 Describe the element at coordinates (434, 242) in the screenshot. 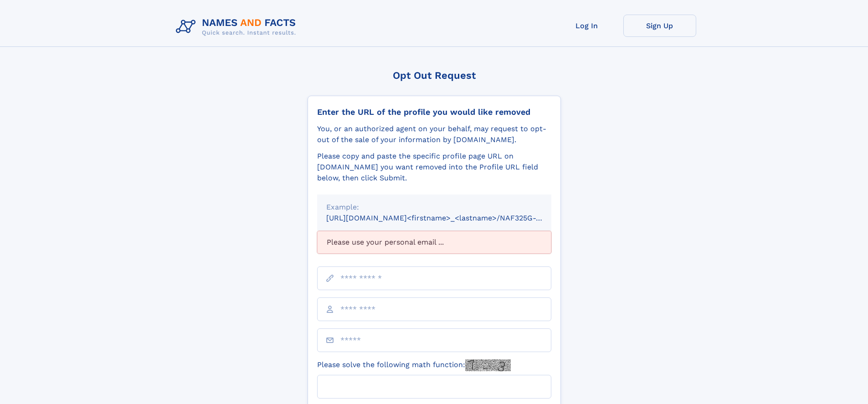

I see `div: Please use your personal email ...` at that location.